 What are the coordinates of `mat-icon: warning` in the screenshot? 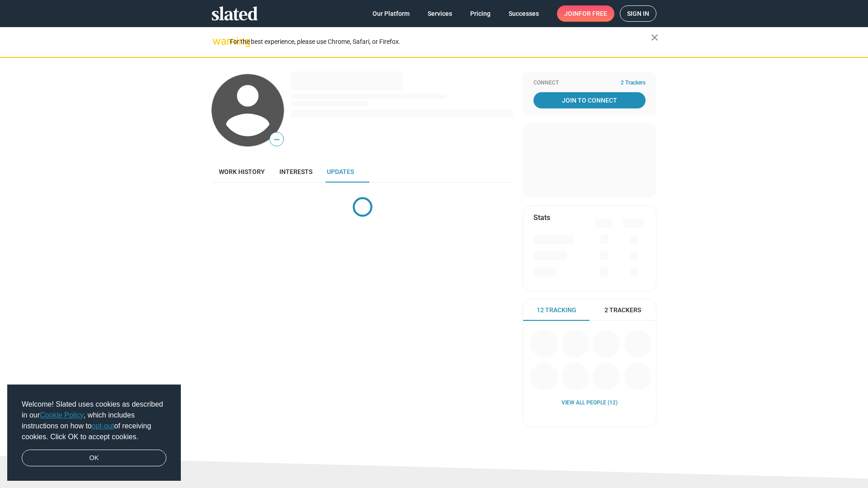 It's located at (218, 41).